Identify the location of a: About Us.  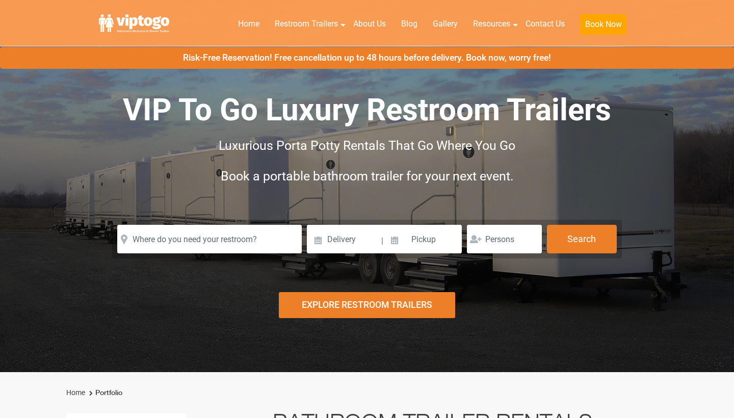
(369, 24).